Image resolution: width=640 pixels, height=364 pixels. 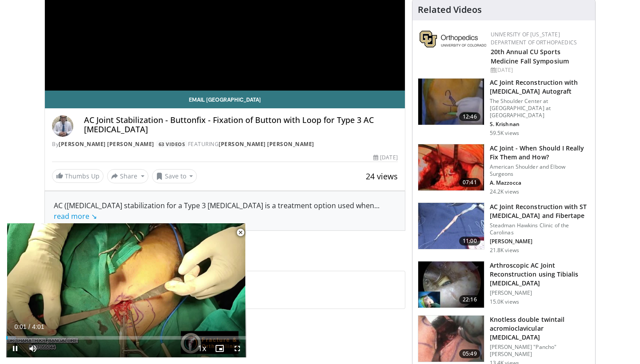 What do you see at coordinates (470, 300) in the screenshot?
I see `span: 22:16` at bounding box center [470, 300].